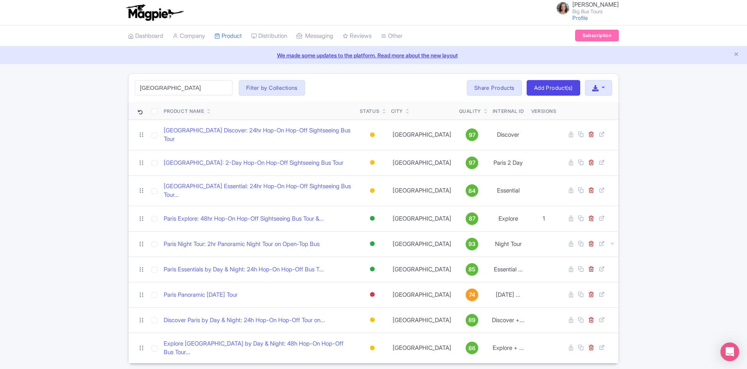 This screenshot has width=747, height=369. What do you see at coordinates (470, 111) in the screenshot?
I see `div: Quality` at bounding box center [470, 111].